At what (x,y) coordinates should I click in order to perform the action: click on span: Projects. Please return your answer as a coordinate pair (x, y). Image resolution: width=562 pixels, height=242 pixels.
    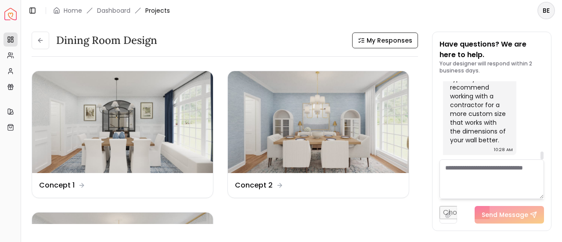
    Looking at the image, I should click on (158, 11).